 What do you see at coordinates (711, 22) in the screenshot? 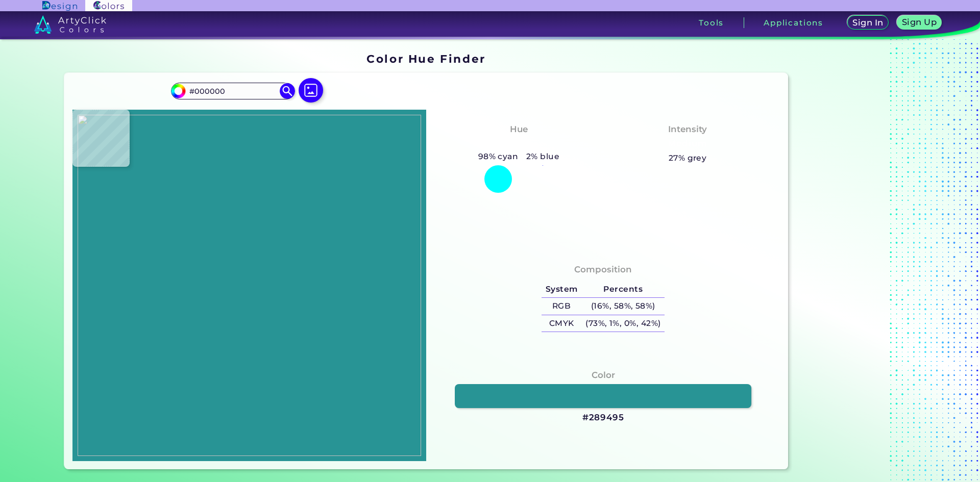
I see `h3: Tools` at bounding box center [711, 22].